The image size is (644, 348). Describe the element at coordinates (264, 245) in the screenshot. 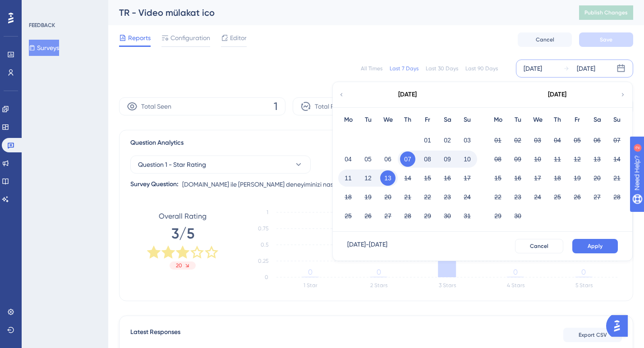

I see `tspan: 0.5` at that location.